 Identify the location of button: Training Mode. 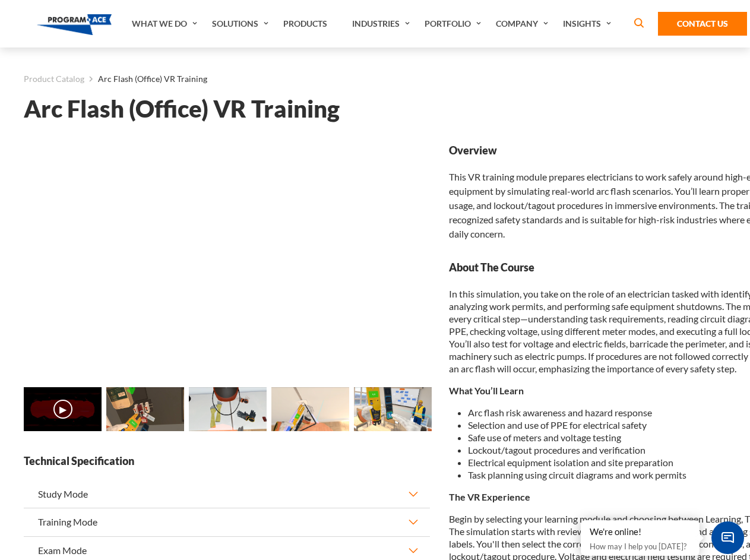
(227, 522).